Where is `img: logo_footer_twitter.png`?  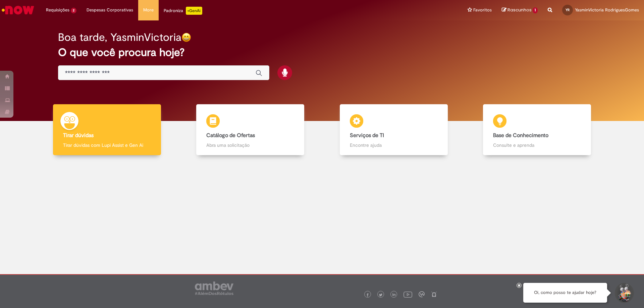 img: logo_footer_twitter.png is located at coordinates (380, 295).